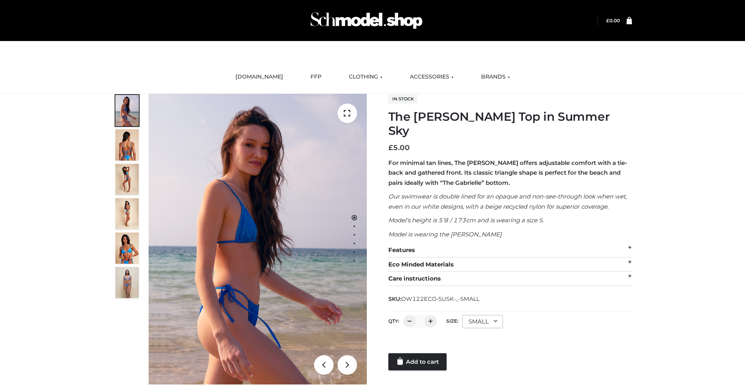 This screenshot has height=388, width=745. I want to click on img: 2.Alex-top_CN-1-1-2.jpg, so click(127, 248).